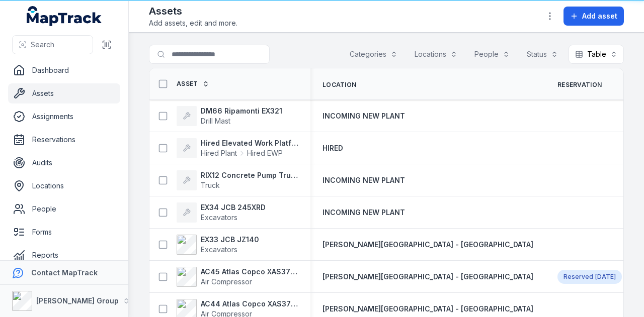 The image size is (644, 317). Describe the element at coordinates (193, 84) in the screenshot. I see `a: Asset` at that location.